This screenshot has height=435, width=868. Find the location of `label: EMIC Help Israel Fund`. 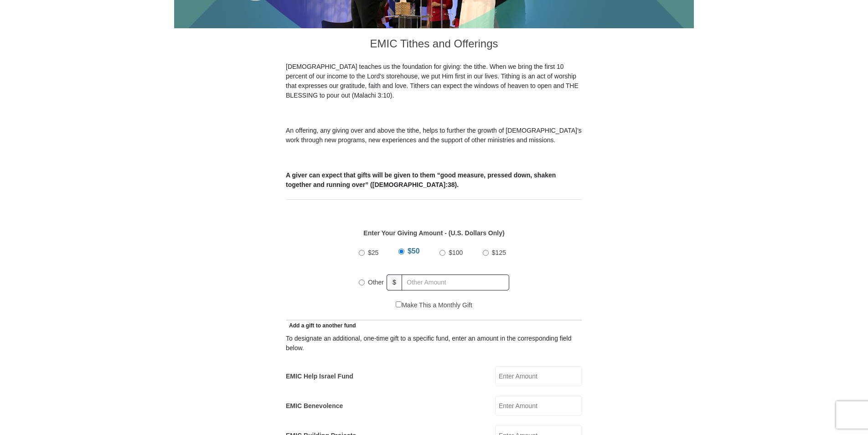

label: EMIC Help Israel Fund is located at coordinates (319, 376).